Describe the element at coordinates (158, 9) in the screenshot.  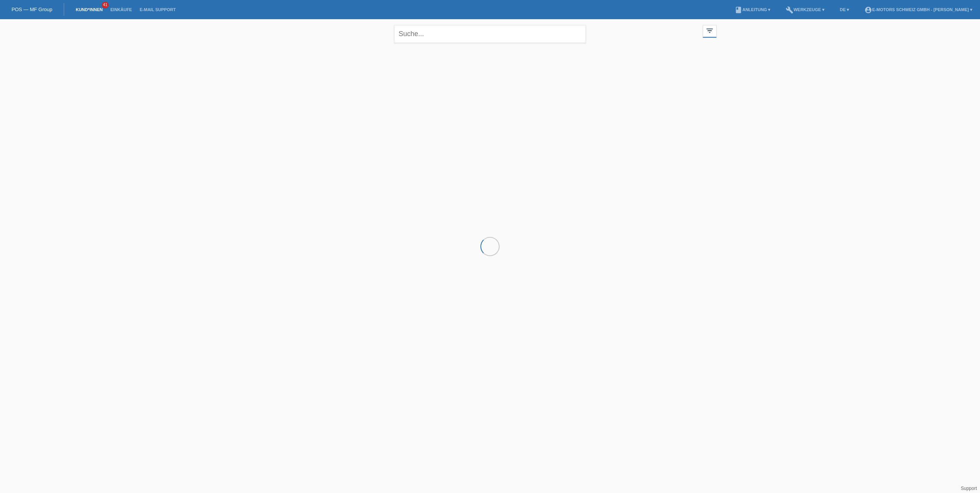
I see `a: E-Mail Support` at that location.